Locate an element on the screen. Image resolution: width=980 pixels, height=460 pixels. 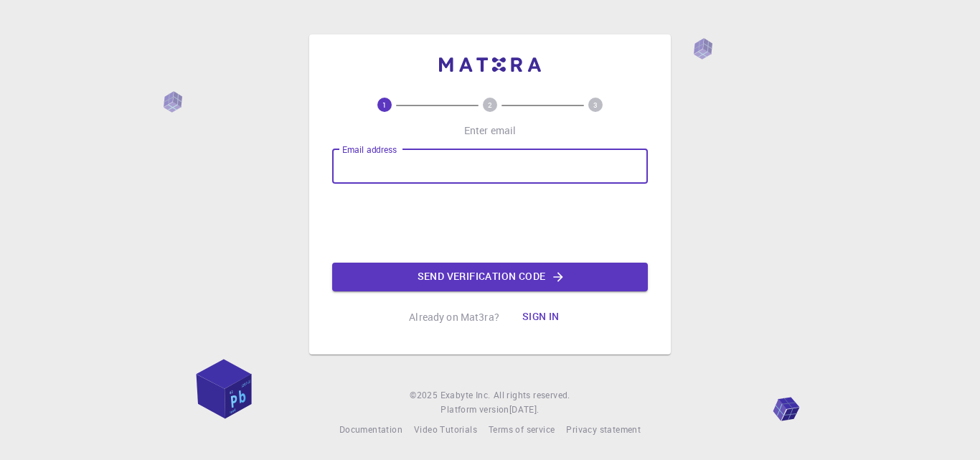
span: All rights reserved. is located at coordinates (531, 396).